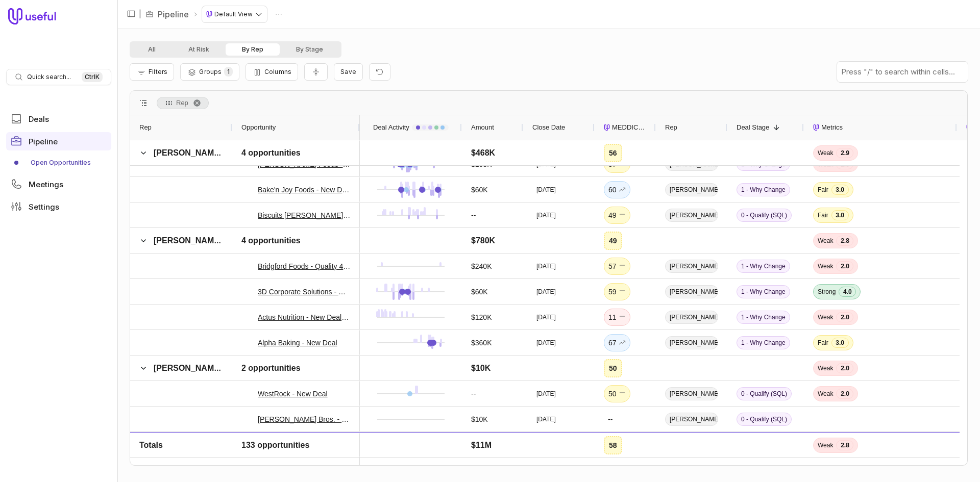 The height and width of the screenshot is (482, 980). Describe the element at coordinates (229, 72) in the screenshot. I see `span: 1` at that location.